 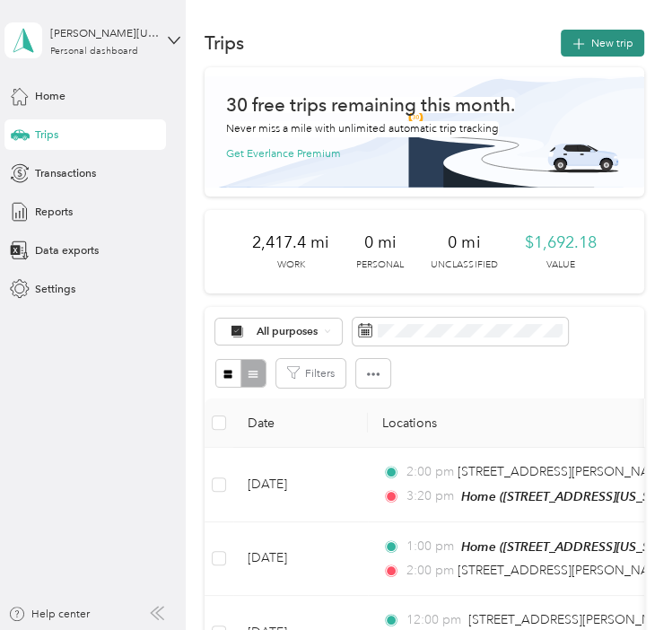 What do you see at coordinates (603, 43) in the screenshot?
I see `button: New trip` at bounding box center [603, 43].